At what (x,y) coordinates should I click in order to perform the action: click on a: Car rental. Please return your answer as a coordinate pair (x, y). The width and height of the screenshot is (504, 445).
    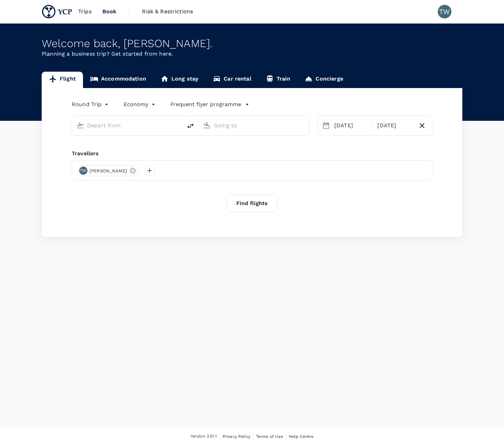
    Looking at the image, I should click on (232, 80).